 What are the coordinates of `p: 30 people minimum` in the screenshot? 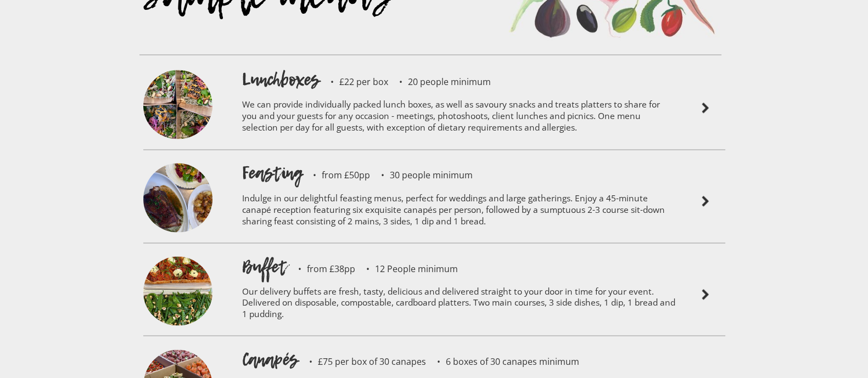 It's located at (421, 175).